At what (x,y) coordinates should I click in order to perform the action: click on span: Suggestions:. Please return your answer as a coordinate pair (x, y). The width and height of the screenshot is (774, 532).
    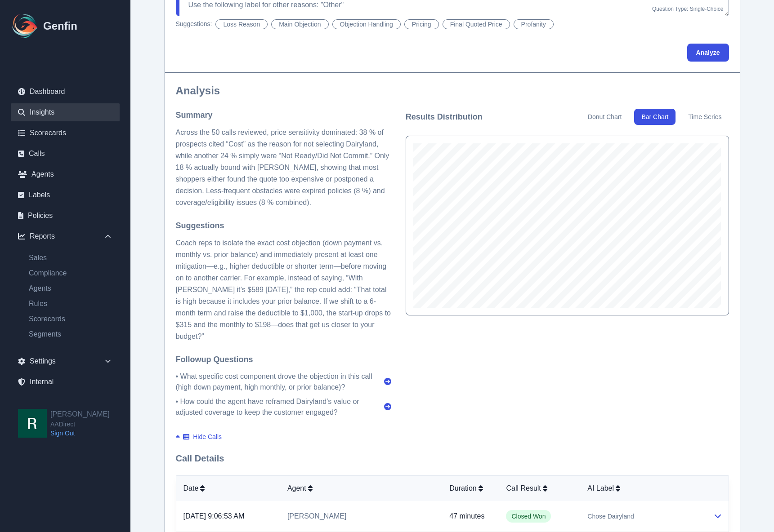
    Looking at the image, I should click on (194, 25).